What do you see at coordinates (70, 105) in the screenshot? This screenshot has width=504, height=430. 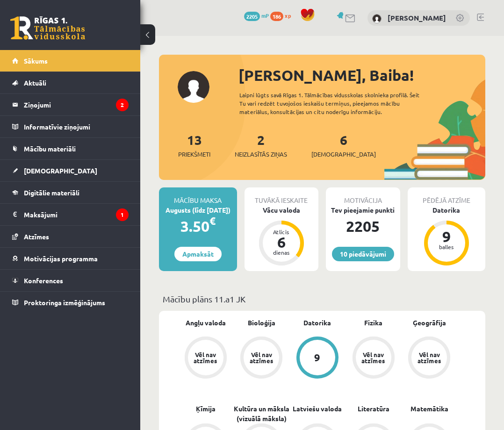 I see `a: Ziņojumi2` at bounding box center [70, 105].